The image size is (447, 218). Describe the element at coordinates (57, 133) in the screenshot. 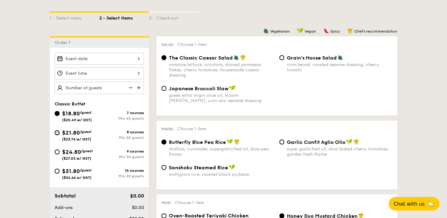

I see `input: $21.80/guest($23.76 w/ GST)8 coursesMin 30 guests` at that location.